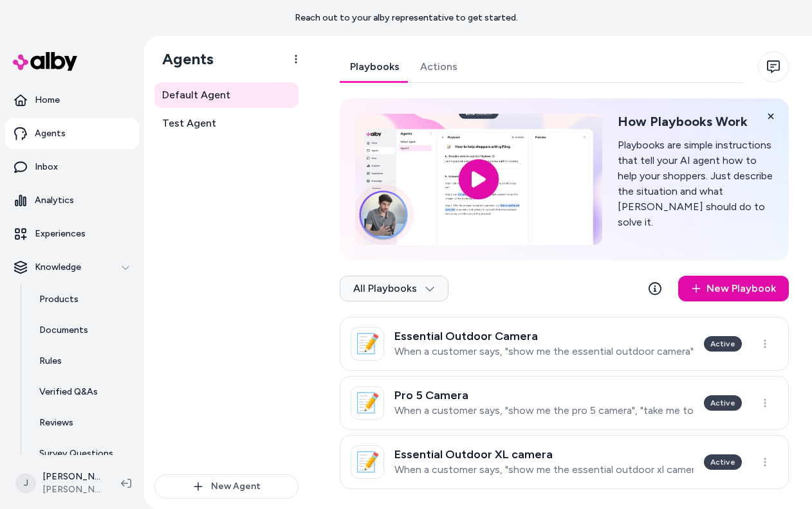  I want to click on p: Survey Questions, so click(76, 454).